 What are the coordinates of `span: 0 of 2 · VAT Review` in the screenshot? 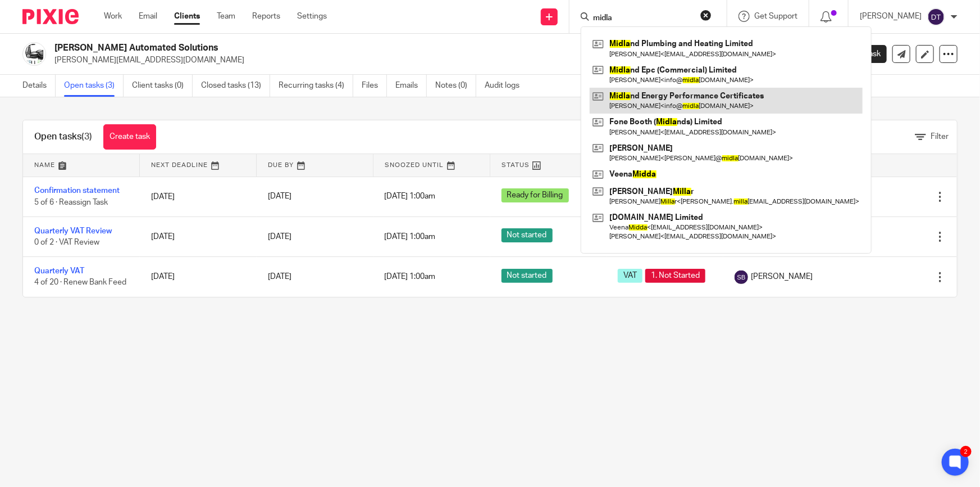 It's located at (67, 242).